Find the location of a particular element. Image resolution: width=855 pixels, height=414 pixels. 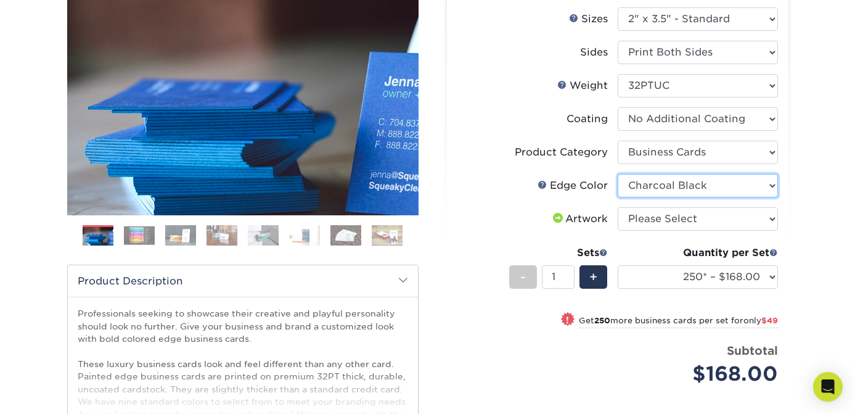

div: Sides is located at coordinates (594, 52).